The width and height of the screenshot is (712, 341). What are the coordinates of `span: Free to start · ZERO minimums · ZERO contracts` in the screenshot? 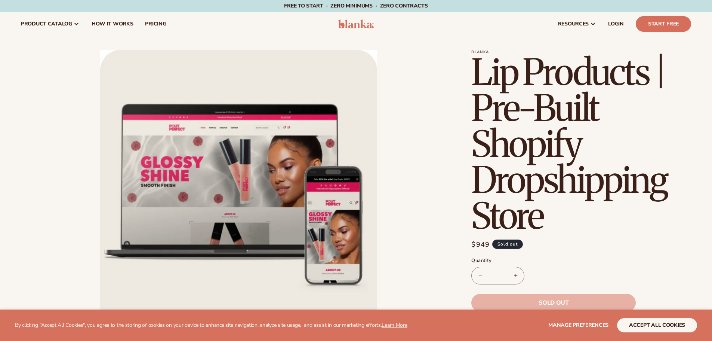 It's located at (356, 6).